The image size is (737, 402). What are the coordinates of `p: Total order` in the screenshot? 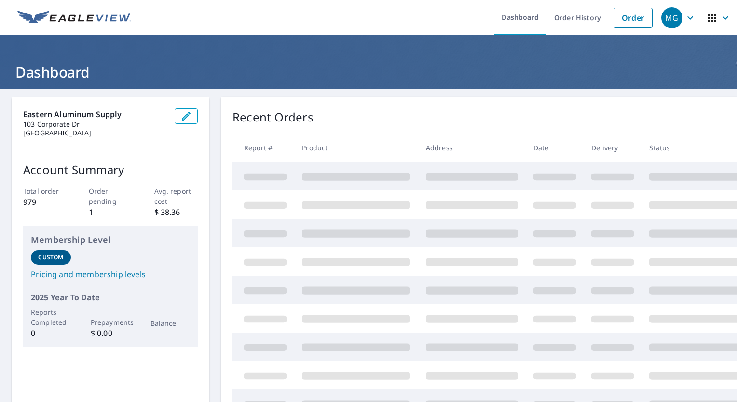 It's located at (45, 191).